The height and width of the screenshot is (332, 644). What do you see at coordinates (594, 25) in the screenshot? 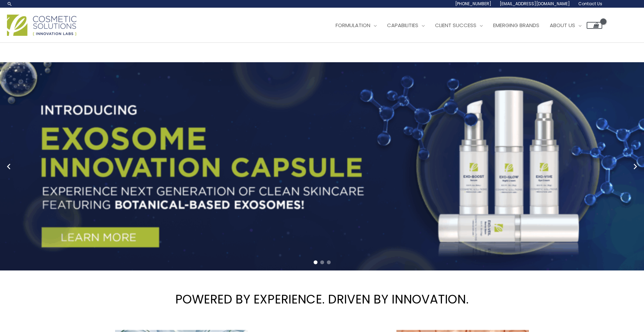
I see `a: View Shopping Cart, empty` at bounding box center [594, 25].